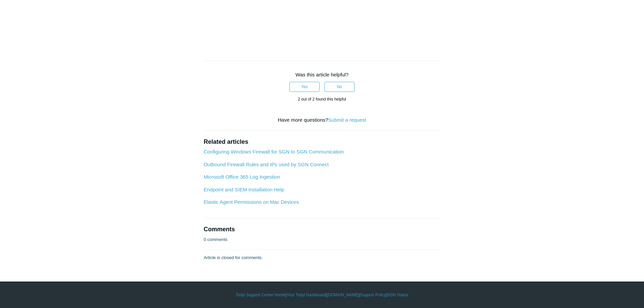 The image size is (644, 308). What do you see at coordinates (347, 119) in the screenshot?
I see `a: Submit a request` at bounding box center [347, 119].